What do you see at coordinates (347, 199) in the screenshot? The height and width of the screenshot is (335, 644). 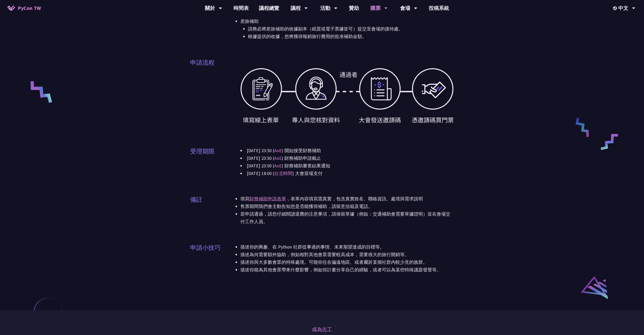 I see `li: 填寫 ，表單內容填寫需真實，包含真實姓名、聯絡資訊、處境與需求說明` at bounding box center [347, 199].